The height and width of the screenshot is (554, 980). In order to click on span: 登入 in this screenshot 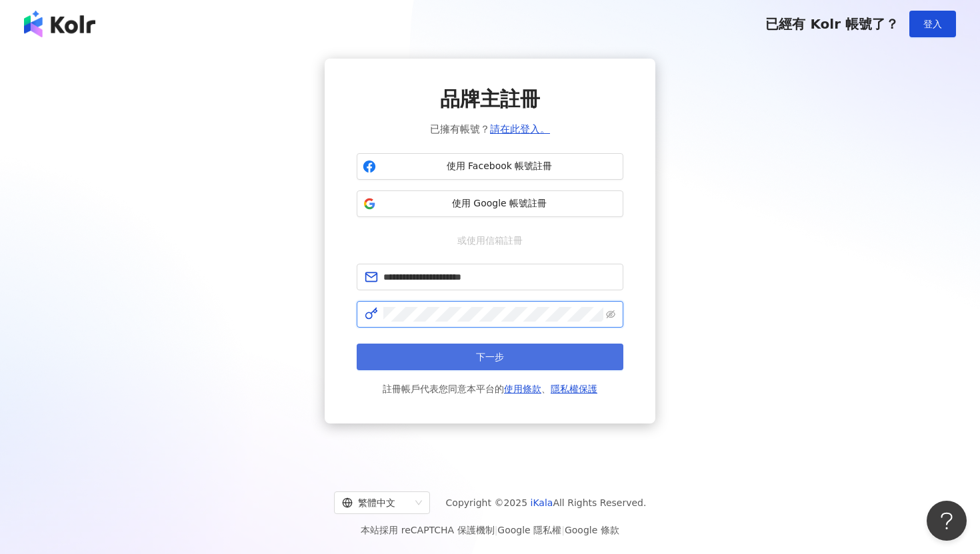, I will do `click(932, 24)`.